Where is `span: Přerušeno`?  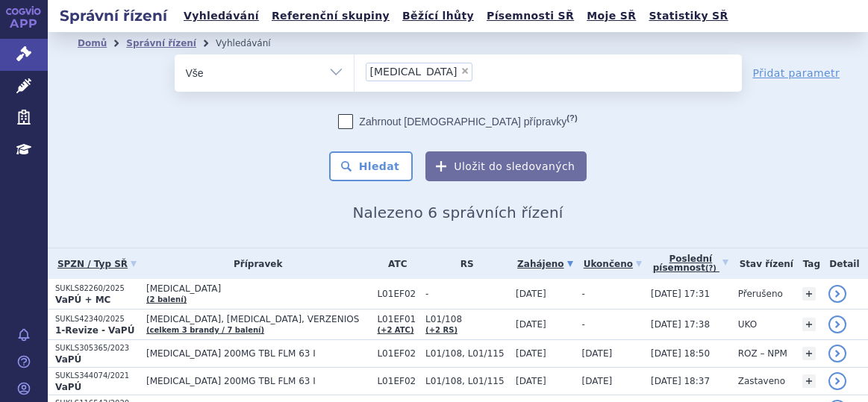 span: Přerušeno is located at coordinates (760, 294).